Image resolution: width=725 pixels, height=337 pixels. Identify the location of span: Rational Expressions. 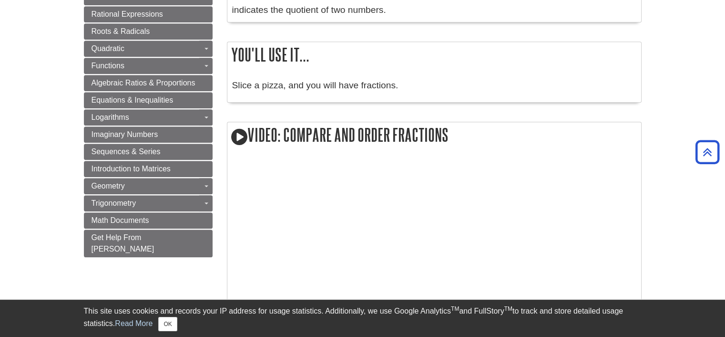
(127, 14).